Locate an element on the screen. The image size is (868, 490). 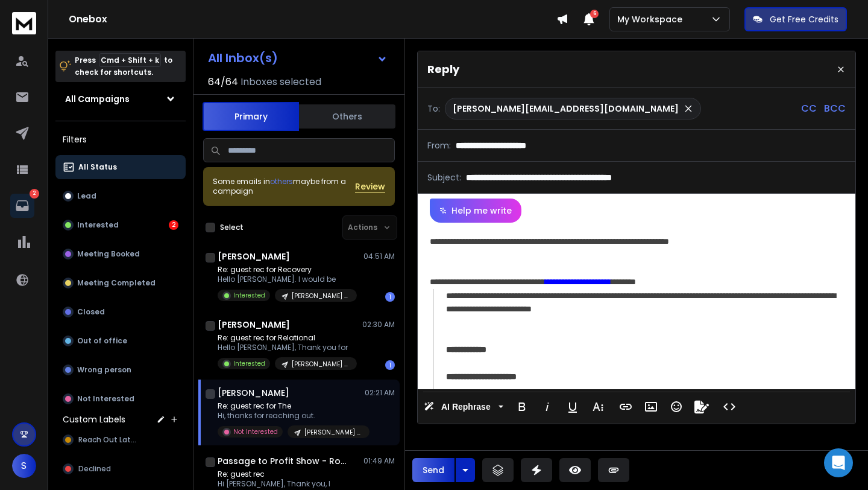
h3: Custom Labels is located at coordinates (94, 419).